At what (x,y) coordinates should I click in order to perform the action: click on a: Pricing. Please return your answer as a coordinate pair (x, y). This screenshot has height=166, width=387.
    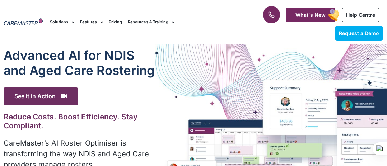
    Looking at the image, I should click on (115, 22).